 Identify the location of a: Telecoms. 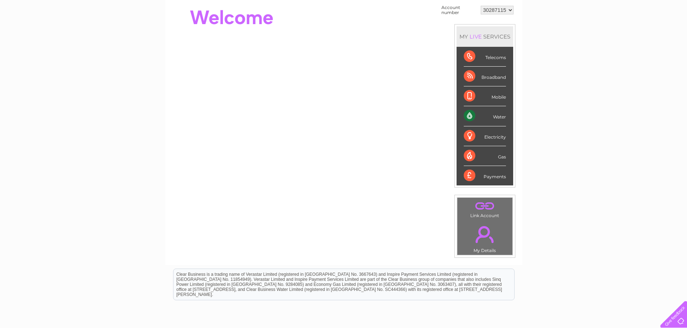
(609, 33).